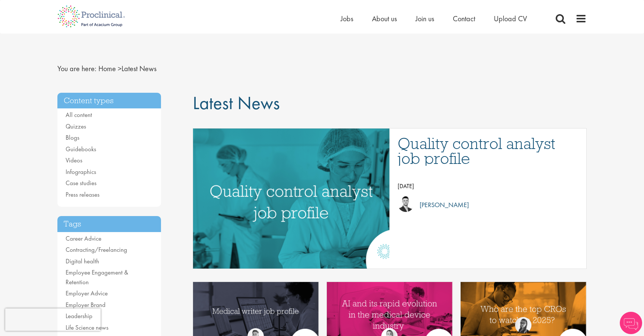 This screenshot has height=336, width=644. What do you see at coordinates (83, 195) in the screenshot?
I see `a: Press releases` at bounding box center [83, 195].